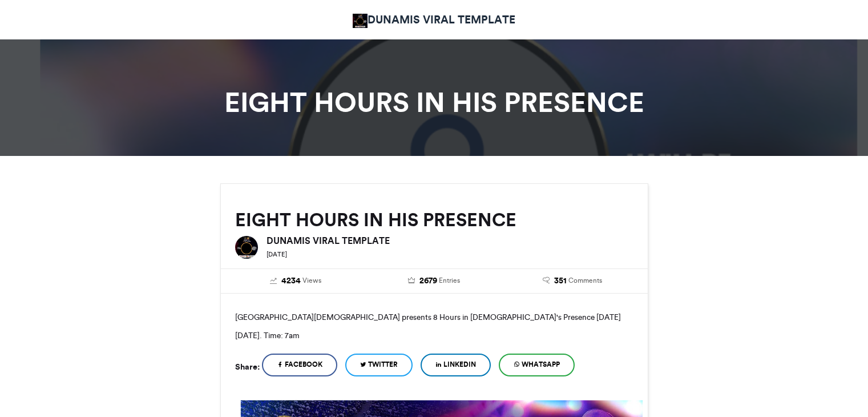 This screenshot has width=868, height=417. I want to click on a: 2679 Entries, so click(434, 281).